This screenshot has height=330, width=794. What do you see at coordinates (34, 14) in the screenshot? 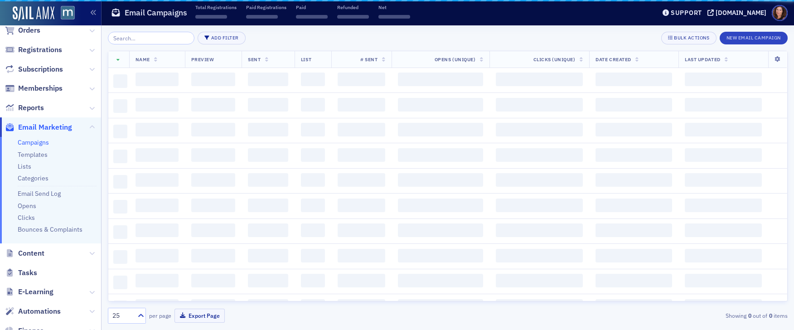
I see `img: SailAMX` at bounding box center [34, 14].